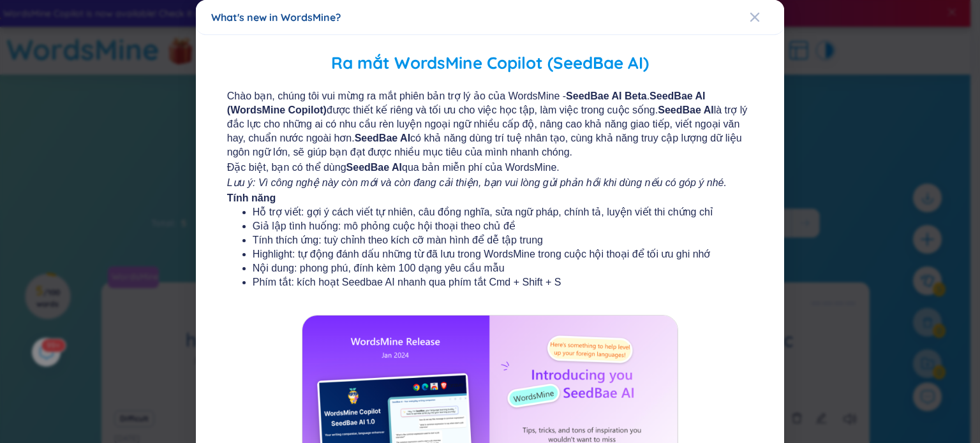  I want to click on li: Tính thích ứng: tuỳ chỉnh theo kích cỡ màn hình để dễ tập trung, so click(490, 240).